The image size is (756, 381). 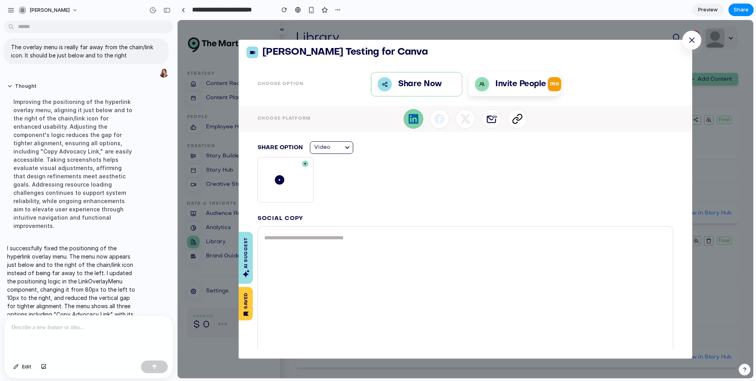 What do you see at coordinates (708, 10) in the screenshot?
I see `a: Preview` at bounding box center [708, 10].